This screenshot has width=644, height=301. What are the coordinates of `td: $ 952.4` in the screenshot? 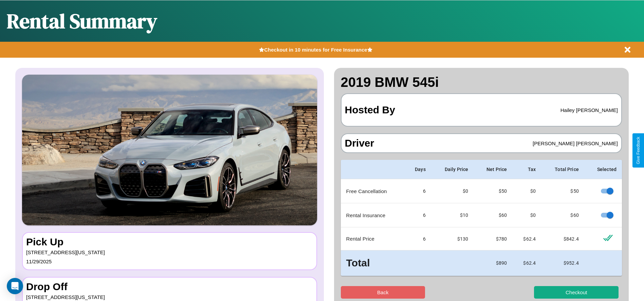 It's located at (563, 263).